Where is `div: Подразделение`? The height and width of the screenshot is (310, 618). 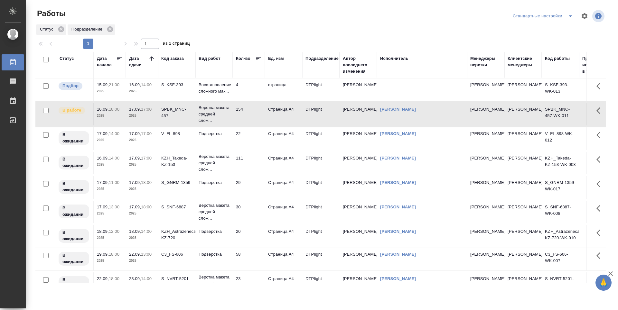
div: Подразделение is located at coordinates (322, 59).